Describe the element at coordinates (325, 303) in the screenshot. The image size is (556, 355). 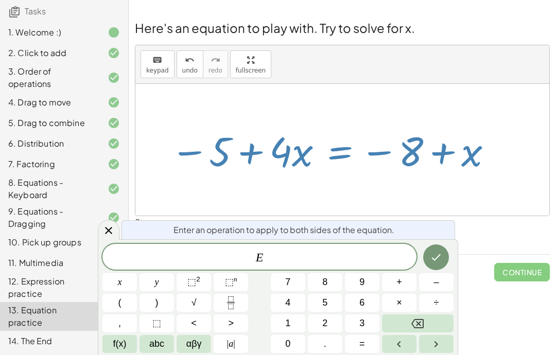
I see `span: 5` at that location.